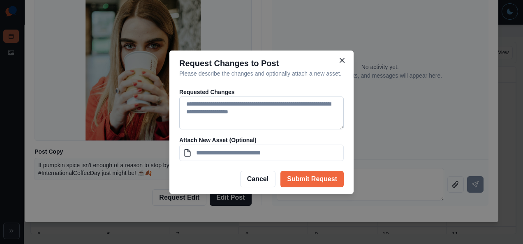  I want to click on p: Requested Changes, so click(262, 92).